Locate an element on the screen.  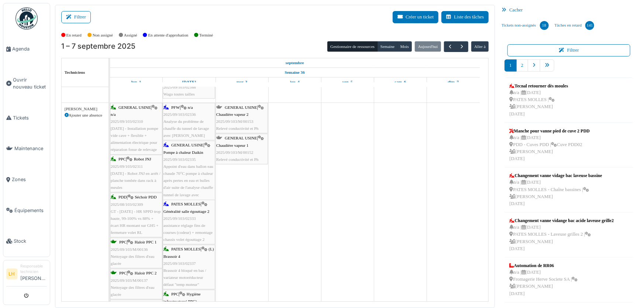
span: Maintenance is located at coordinates (31, 148).